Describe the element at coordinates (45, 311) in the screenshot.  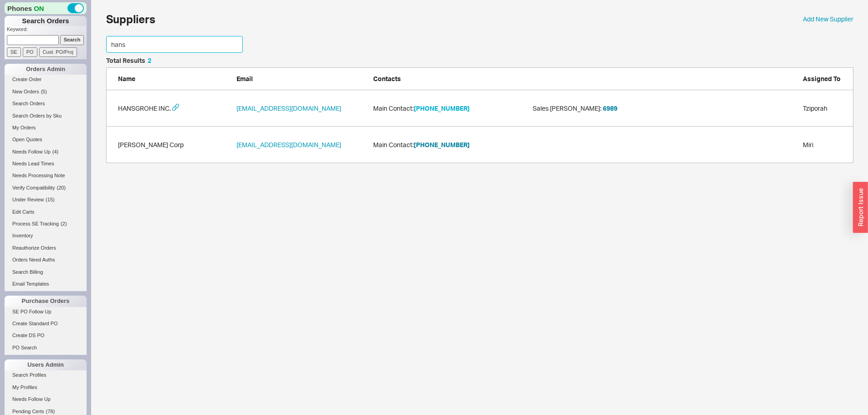
I see `a: SE PO Follow Up` at that location.